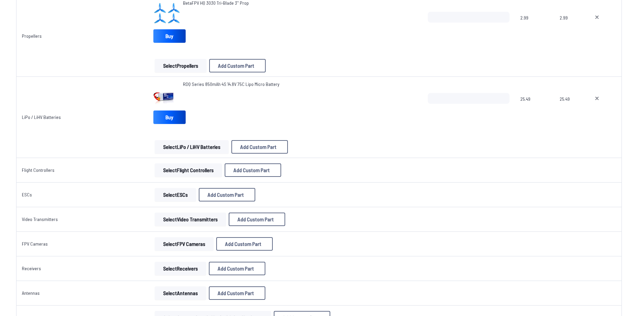 This screenshot has width=638, height=316. Describe the element at coordinates (38, 170) in the screenshot. I see `a: Flight Controllers` at that location.